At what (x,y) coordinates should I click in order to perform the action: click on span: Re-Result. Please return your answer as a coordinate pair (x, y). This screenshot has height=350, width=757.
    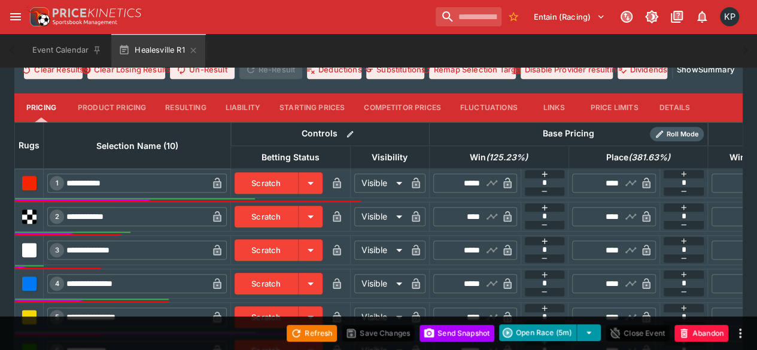
    Looking at the image, I should click on (271, 69).